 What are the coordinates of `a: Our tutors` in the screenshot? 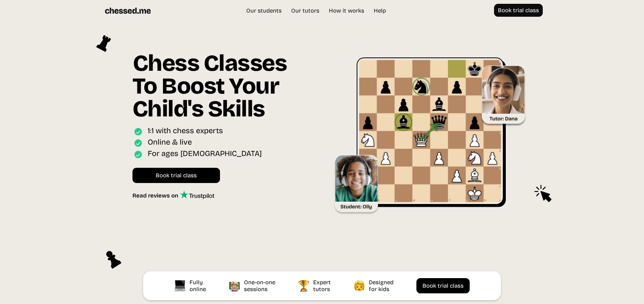 It's located at (305, 11).